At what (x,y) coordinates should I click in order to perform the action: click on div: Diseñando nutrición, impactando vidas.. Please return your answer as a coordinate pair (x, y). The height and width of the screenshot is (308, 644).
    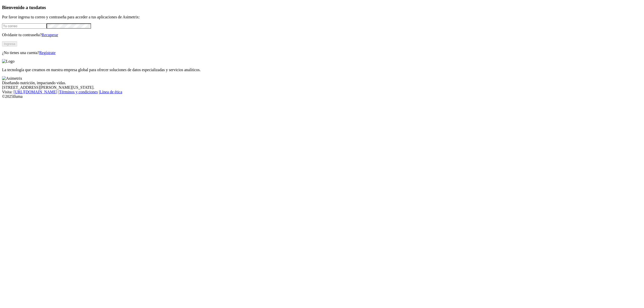
    Looking at the image, I should click on (322, 83).